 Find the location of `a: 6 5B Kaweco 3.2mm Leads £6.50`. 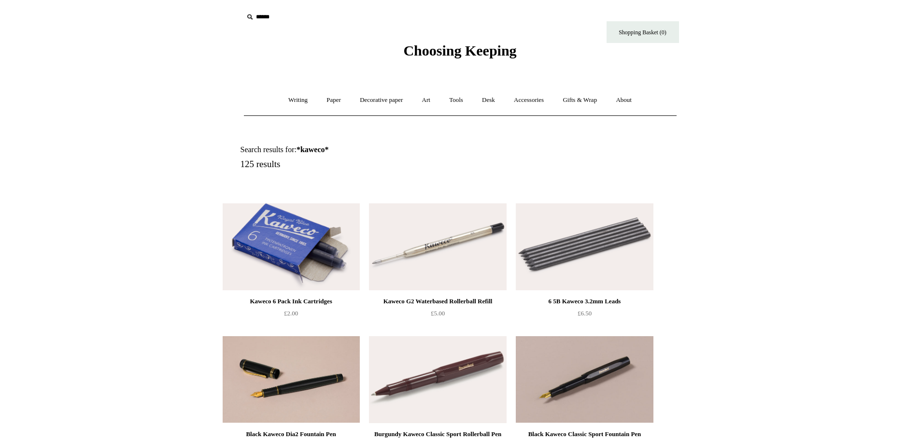

a: 6 5B Kaweco 3.2mm Leads £6.50 is located at coordinates (584, 315).